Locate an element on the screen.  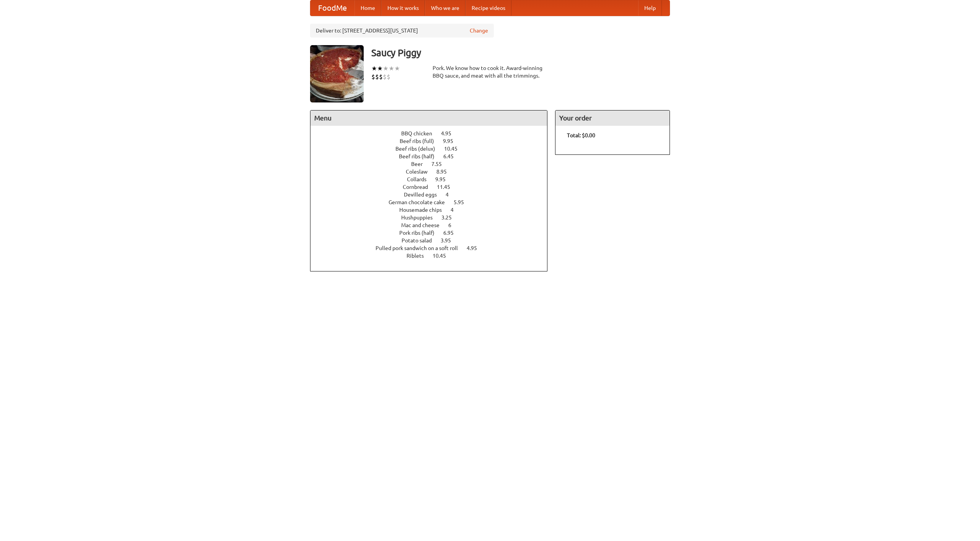
a: Potato salad 3.95 is located at coordinates (433, 241).